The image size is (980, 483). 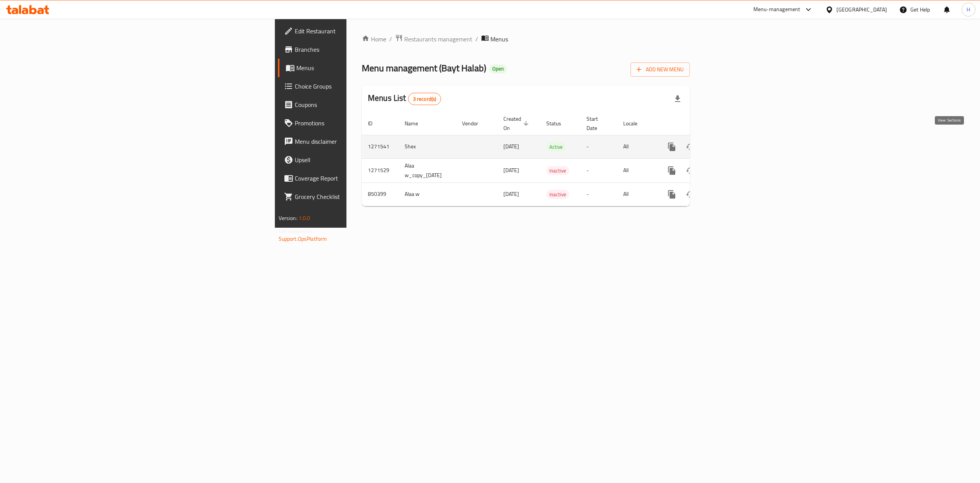 What do you see at coordinates (678, 99) in the screenshot?
I see `div: Export file` at bounding box center [678, 99].